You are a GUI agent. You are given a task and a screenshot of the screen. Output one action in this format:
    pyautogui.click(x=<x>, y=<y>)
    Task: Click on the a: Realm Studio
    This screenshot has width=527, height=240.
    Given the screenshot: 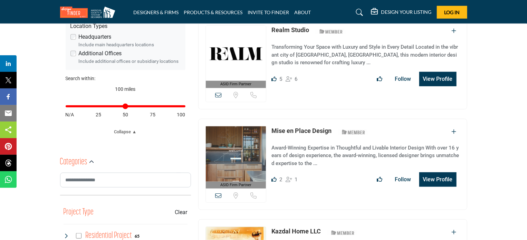 What is the action you would take?
    pyautogui.click(x=290, y=30)
    